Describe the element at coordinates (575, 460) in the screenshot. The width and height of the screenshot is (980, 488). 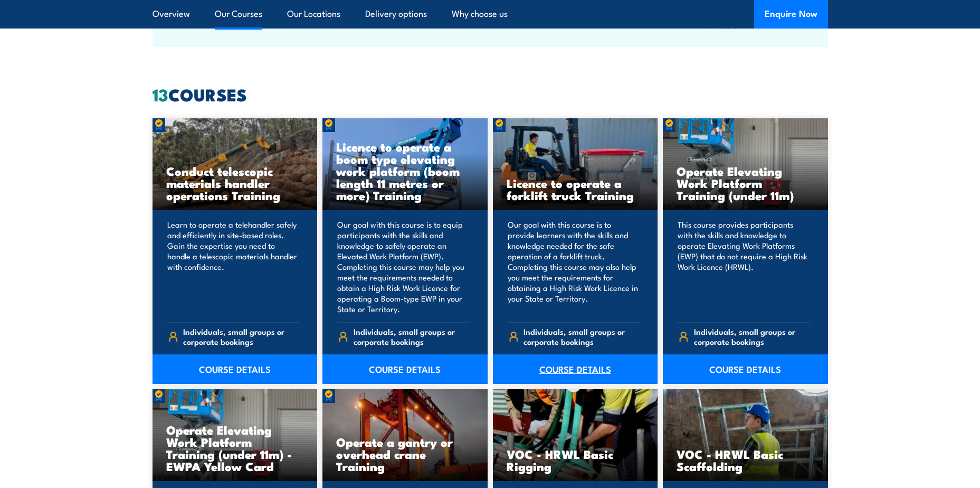
I see `h3: VOC - HRWL Basic Rigging` at that location.